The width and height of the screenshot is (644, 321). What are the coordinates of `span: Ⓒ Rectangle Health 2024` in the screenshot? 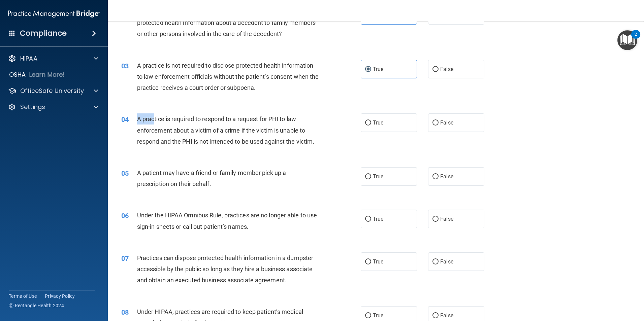 It's located at (36, 306).